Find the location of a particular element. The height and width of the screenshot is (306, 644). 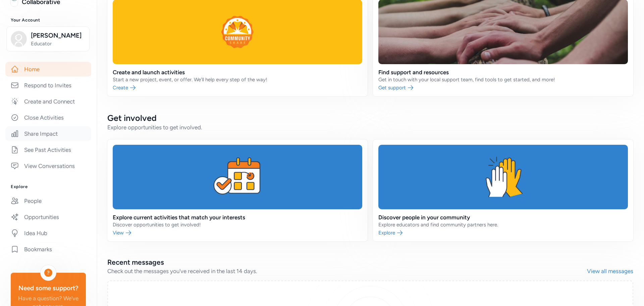

div: Close is located at coordinates (124, 9).